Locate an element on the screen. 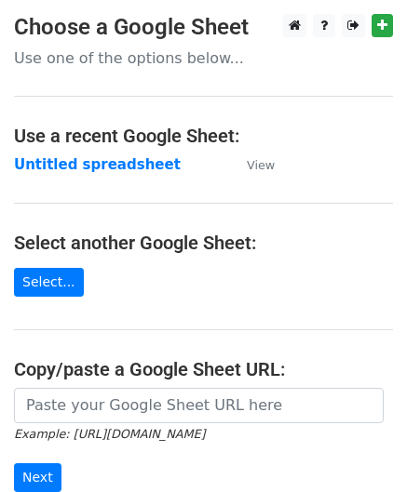  strong: Untitled spreadsheet is located at coordinates (97, 165).